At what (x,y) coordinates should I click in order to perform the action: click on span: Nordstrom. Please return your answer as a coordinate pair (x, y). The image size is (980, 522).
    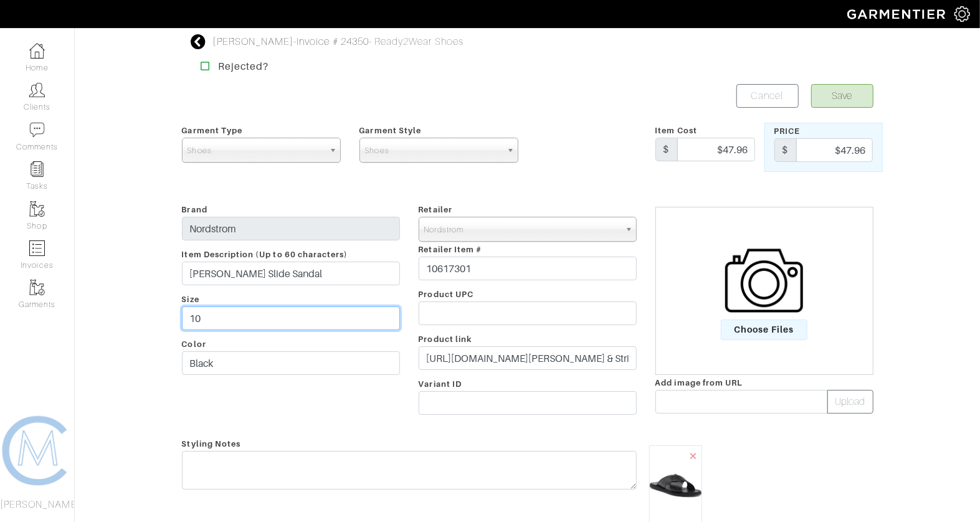
    Looking at the image, I should click on (522, 230).